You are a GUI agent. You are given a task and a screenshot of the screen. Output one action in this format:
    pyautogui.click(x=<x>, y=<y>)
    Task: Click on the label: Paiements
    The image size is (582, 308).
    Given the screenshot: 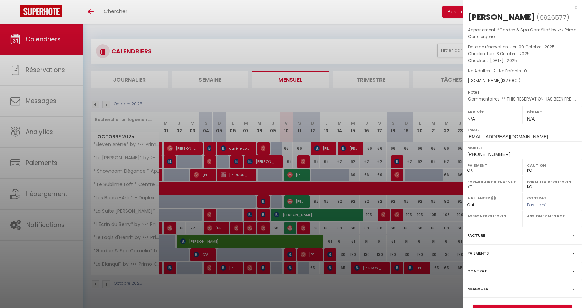 What is the action you would take?
    pyautogui.click(x=478, y=253)
    